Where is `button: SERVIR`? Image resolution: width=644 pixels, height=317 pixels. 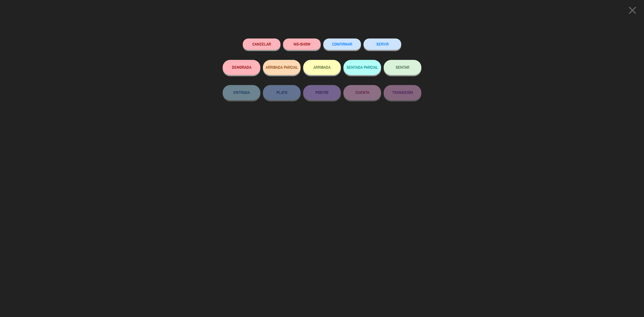
button: SERVIR is located at coordinates (383, 44).